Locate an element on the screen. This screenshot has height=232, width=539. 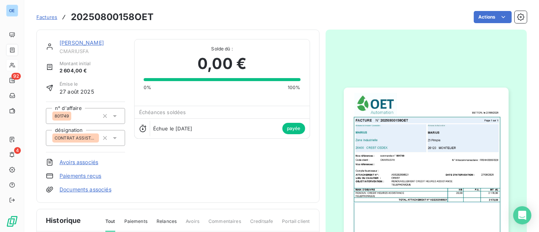
span: Factures is located at coordinates (47, 17).